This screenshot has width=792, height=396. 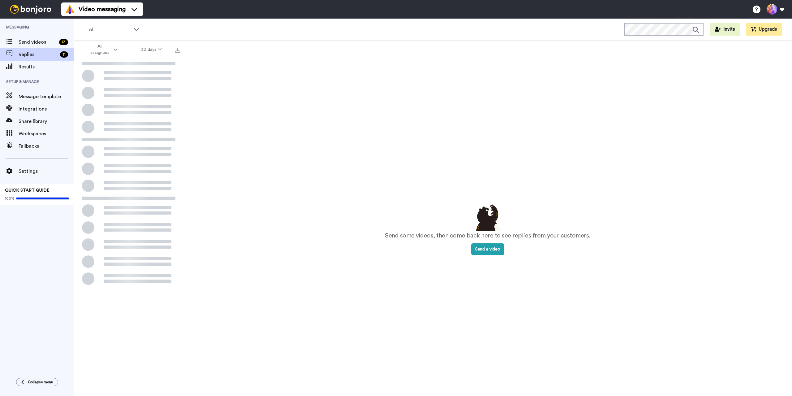 I want to click on span: Collapse menu, so click(x=41, y=382).